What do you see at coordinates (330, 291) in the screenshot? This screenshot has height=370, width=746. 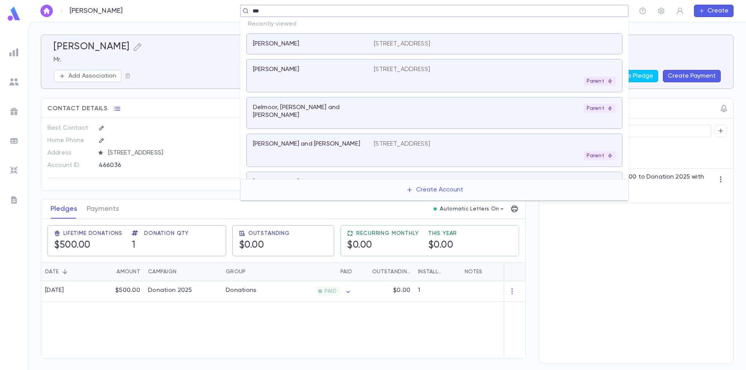 I see `span: PAID` at bounding box center [330, 291].